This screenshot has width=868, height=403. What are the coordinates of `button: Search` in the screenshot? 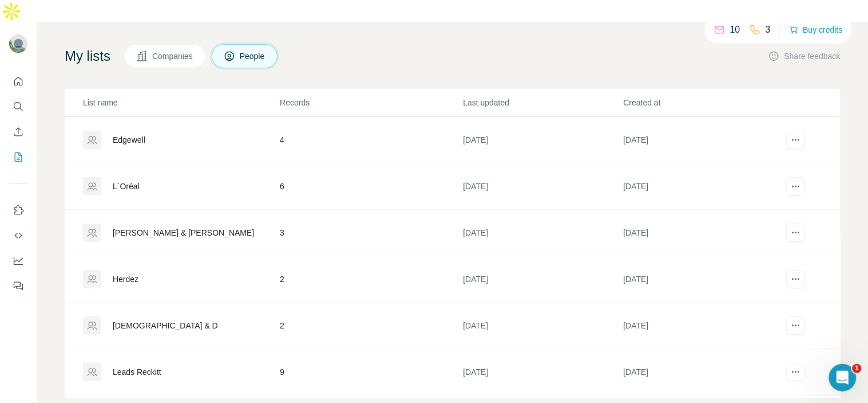 It's located at (18, 107).